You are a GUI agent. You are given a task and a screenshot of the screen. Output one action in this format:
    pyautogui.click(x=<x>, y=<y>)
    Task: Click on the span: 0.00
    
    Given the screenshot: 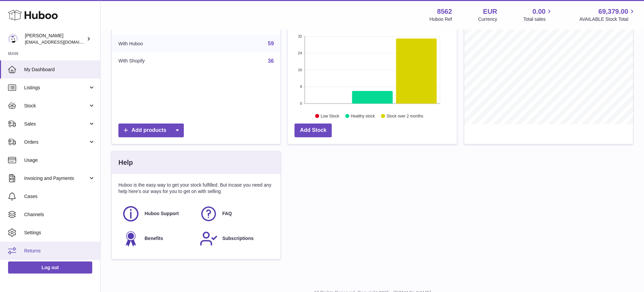 What is the action you would take?
    pyautogui.click(x=539, y=12)
    